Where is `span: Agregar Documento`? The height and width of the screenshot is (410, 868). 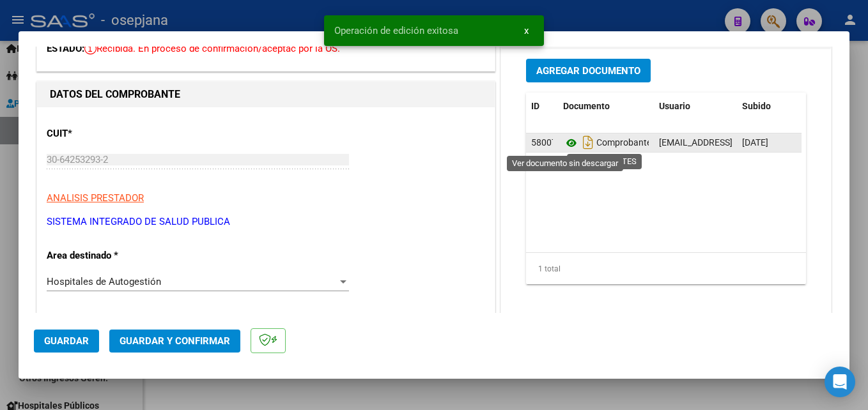 span: Agregar Documento is located at coordinates (588, 71).